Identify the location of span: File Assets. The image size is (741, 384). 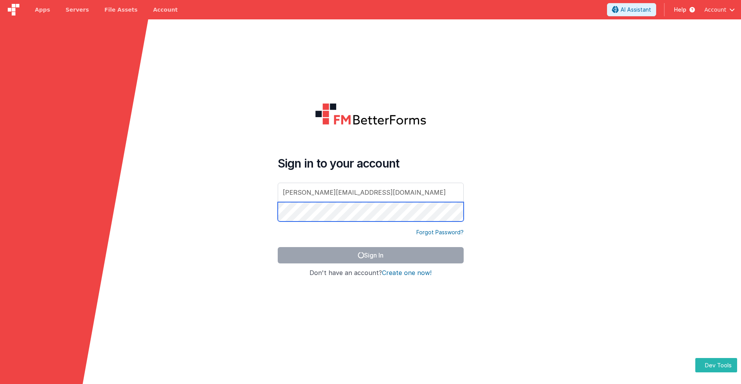
(121, 10).